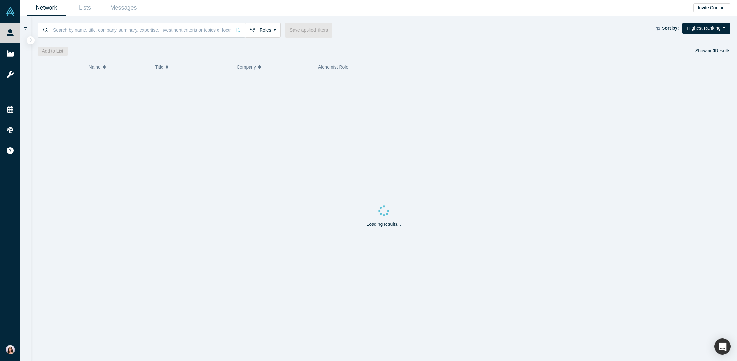  What do you see at coordinates (123, 8) in the screenshot?
I see `a: Messages` at bounding box center [123, 8].